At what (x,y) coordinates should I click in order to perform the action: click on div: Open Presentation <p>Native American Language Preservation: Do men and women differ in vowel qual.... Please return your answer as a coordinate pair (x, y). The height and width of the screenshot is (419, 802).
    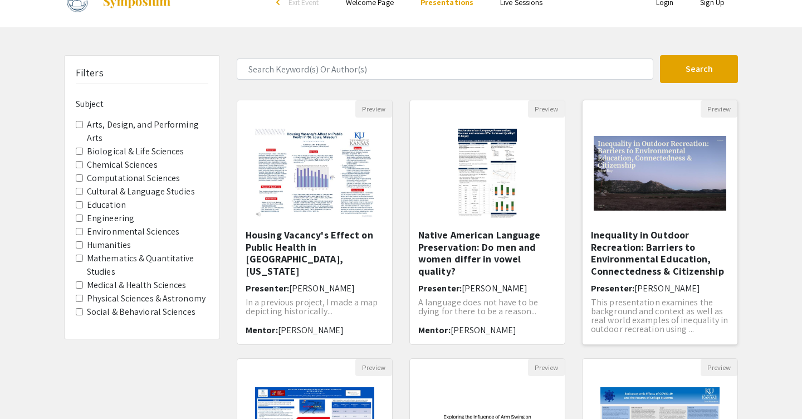
    Looking at the image, I should click on (487, 222).